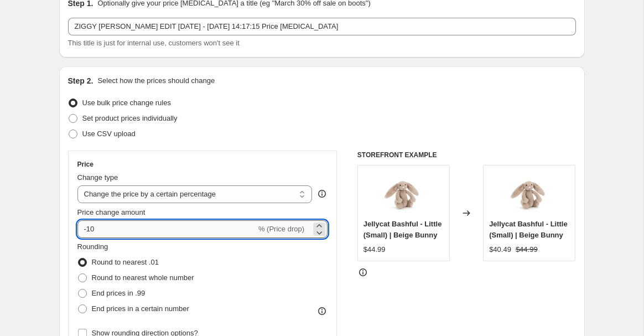 The image size is (644, 336). What do you see at coordinates (109, 133) in the screenshot?
I see `span: Use CSV upload` at bounding box center [109, 133].